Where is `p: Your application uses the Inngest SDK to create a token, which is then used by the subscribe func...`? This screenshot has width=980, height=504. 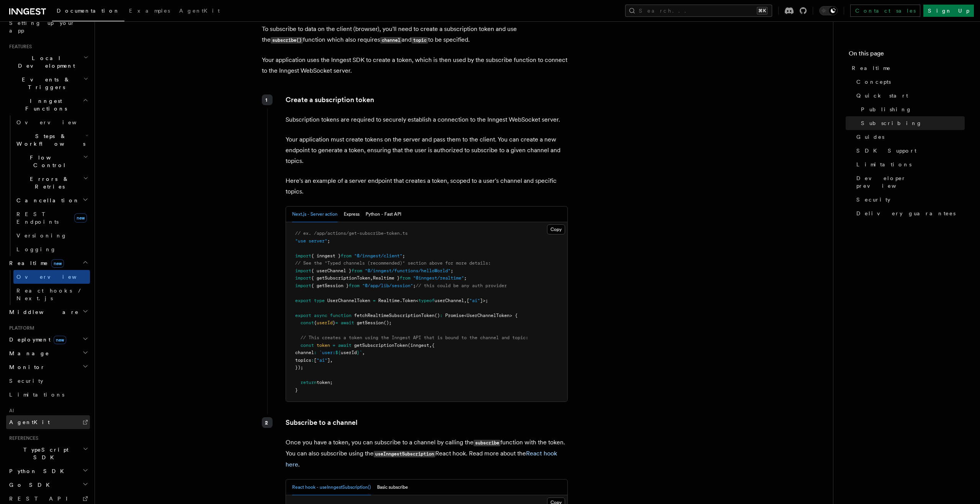
p: Your application uses the Inngest SDK to create a token, which is then used by the subscribe func... is located at coordinates (415, 65).